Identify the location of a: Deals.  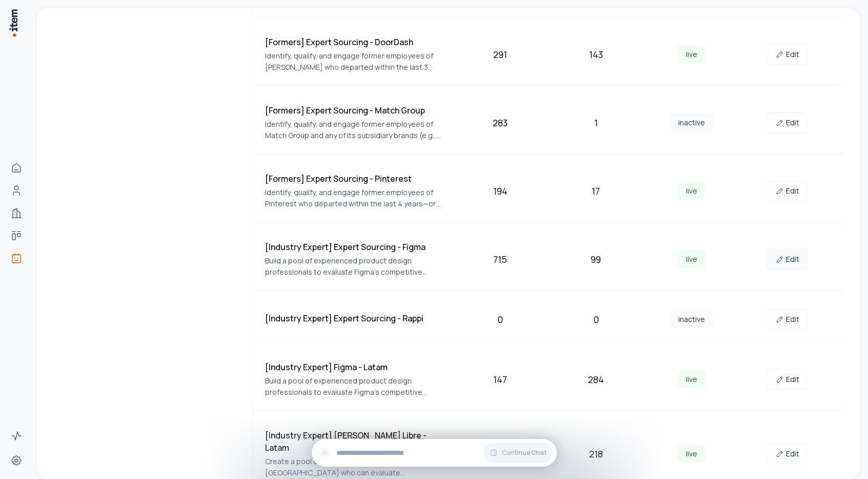
(16, 235).